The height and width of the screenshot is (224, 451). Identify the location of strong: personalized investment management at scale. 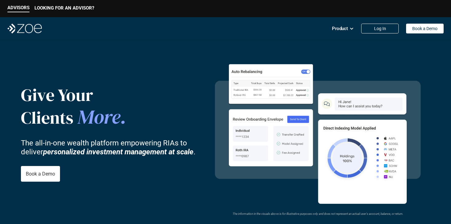
(118, 152).